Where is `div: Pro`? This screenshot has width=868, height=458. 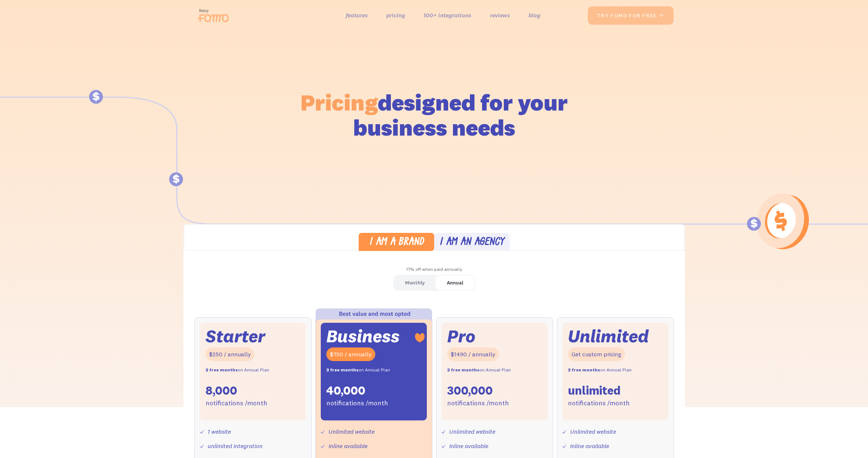 div: Pro is located at coordinates (461, 336).